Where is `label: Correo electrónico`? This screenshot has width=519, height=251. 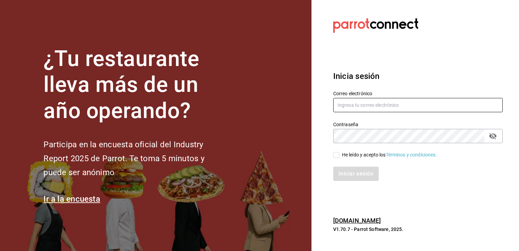 label: Correo electrónico is located at coordinates (418, 93).